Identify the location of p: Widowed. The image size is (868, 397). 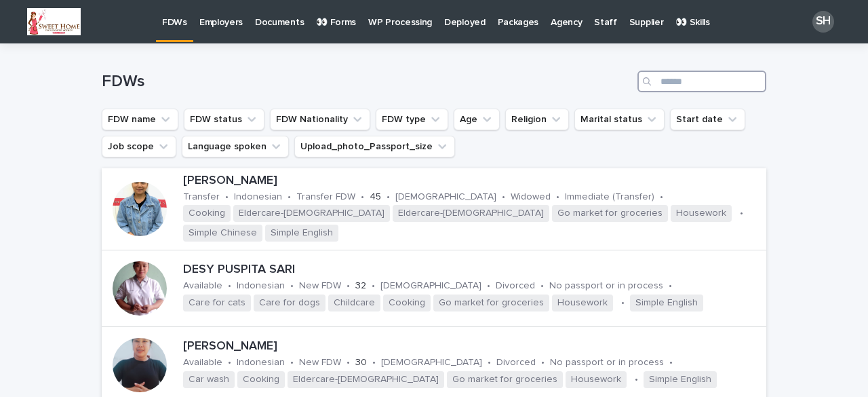
(531, 197).